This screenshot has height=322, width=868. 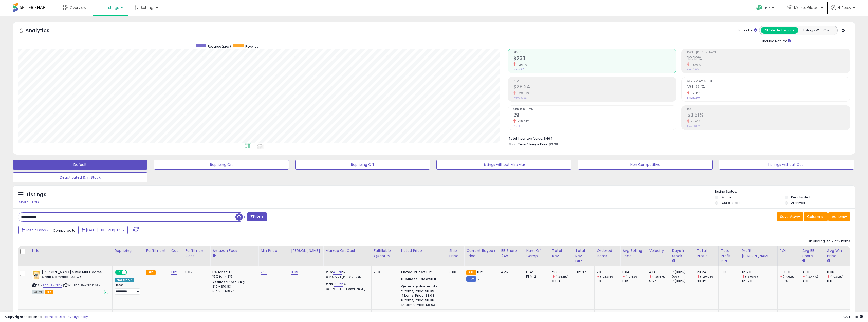 What do you see at coordinates (39, 292) in the screenshot?
I see `span: All listings currently available for purchase on Amazon` at bounding box center [39, 292].